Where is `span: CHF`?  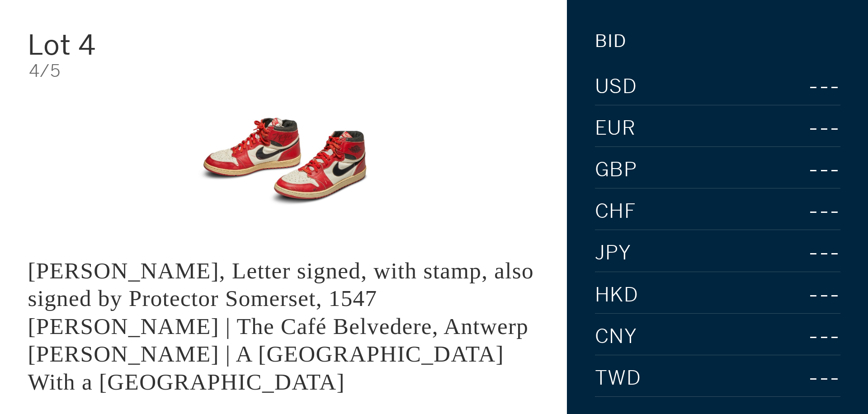
span: CHF is located at coordinates (616, 211).